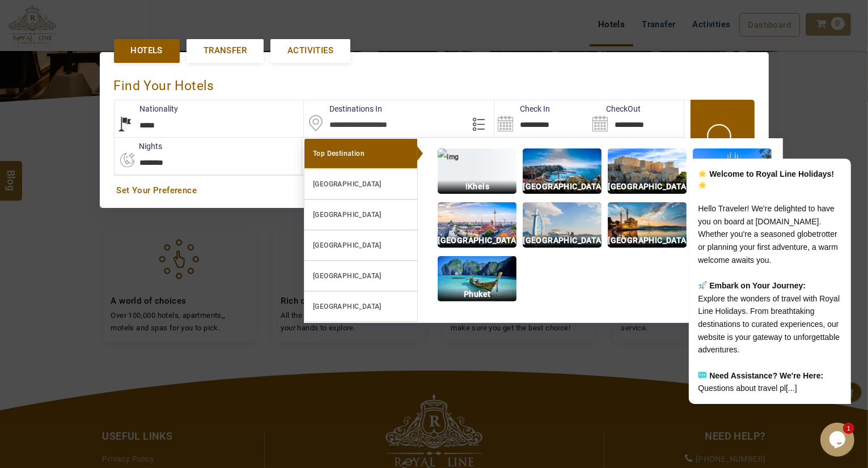 The height and width of the screenshot is (468, 868). What do you see at coordinates (614, 108) in the screenshot?
I see `label: CheckOut` at bounding box center [614, 108].